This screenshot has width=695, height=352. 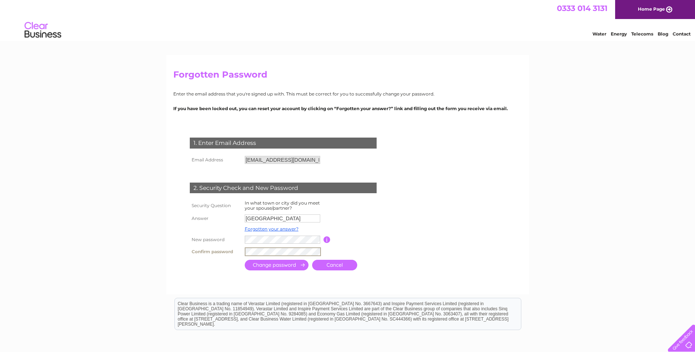 What do you see at coordinates (215, 240) in the screenshot?
I see `th: New password` at bounding box center [215, 240].